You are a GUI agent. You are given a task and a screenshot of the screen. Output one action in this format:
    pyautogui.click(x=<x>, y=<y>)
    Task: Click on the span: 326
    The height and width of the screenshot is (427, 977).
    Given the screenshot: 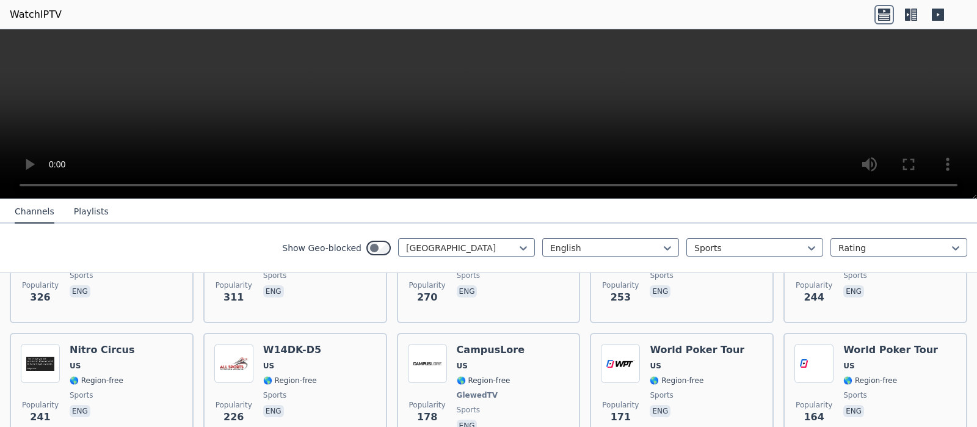 What is the action you would take?
    pyautogui.click(x=40, y=297)
    